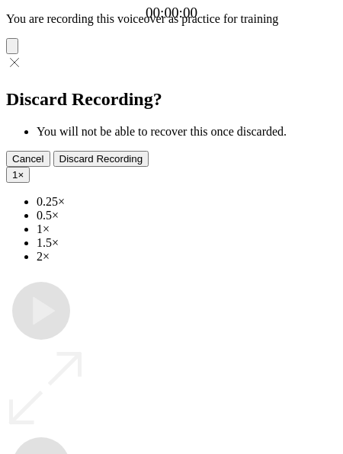 This screenshot has width=343, height=454. Describe the element at coordinates (101, 158) in the screenshot. I see `button: Discard Recording` at that location.